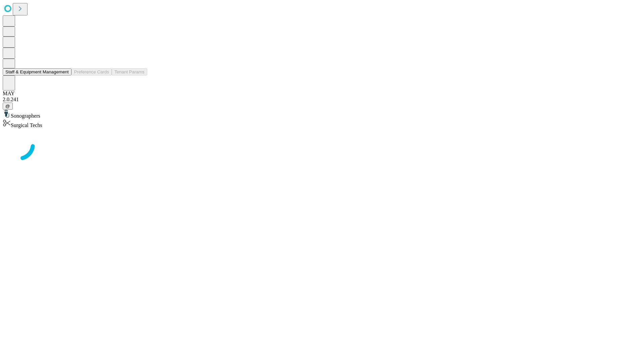  I want to click on div: MAY, so click(322, 94).